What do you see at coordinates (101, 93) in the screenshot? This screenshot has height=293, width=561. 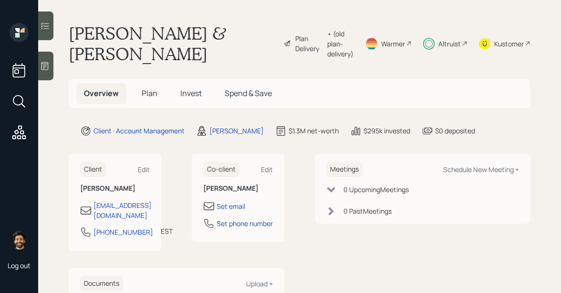 I see `span: Overview` at bounding box center [101, 93].